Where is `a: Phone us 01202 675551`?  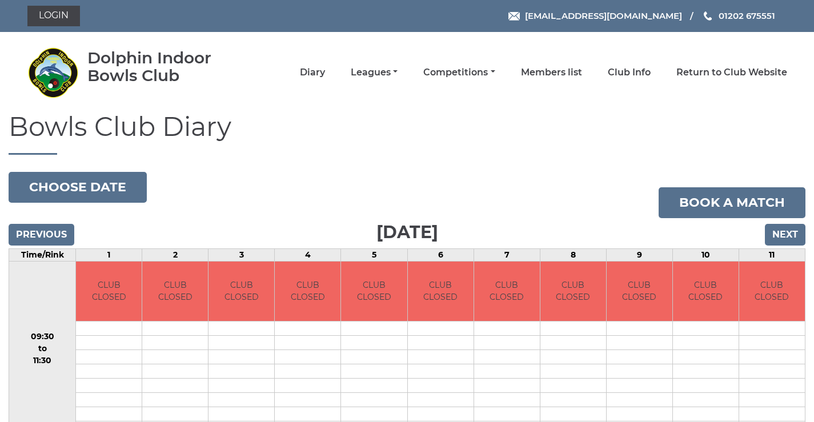
a: Phone us 01202 675551 is located at coordinates (739, 15).